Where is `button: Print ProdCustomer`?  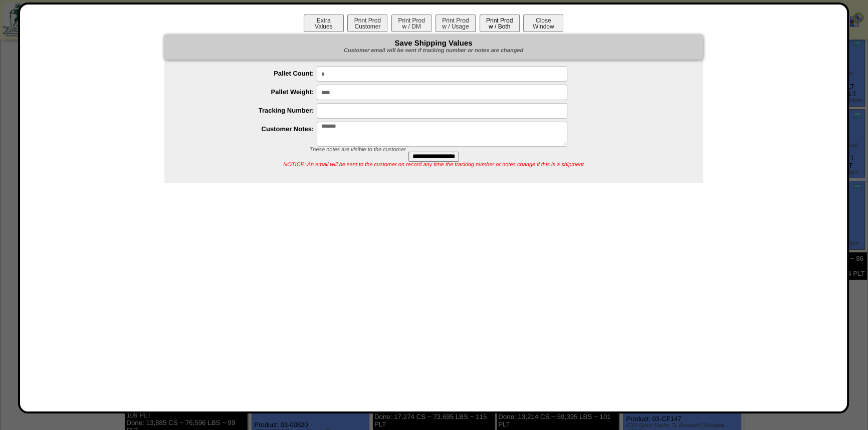
button: Print ProdCustomer is located at coordinates (367, 23).